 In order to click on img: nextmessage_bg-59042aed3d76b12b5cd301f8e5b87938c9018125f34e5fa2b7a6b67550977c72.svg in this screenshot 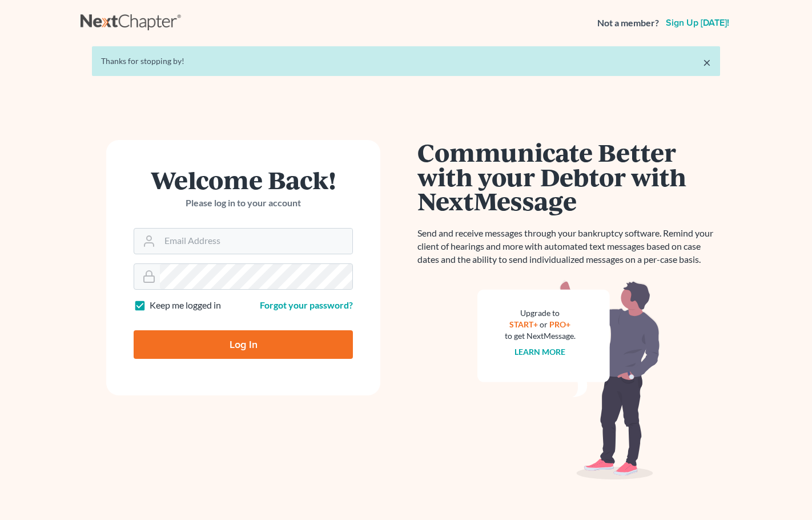, I will do `click(569, 380)`.